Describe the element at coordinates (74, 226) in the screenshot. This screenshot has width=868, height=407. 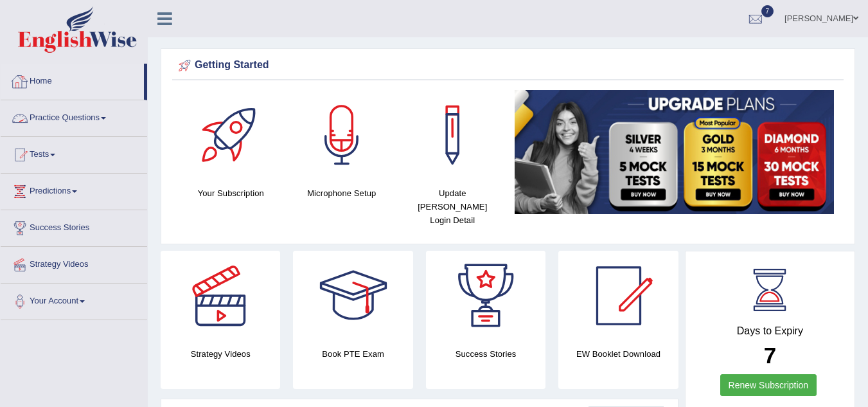
I see `a: Success Stories` at that location.